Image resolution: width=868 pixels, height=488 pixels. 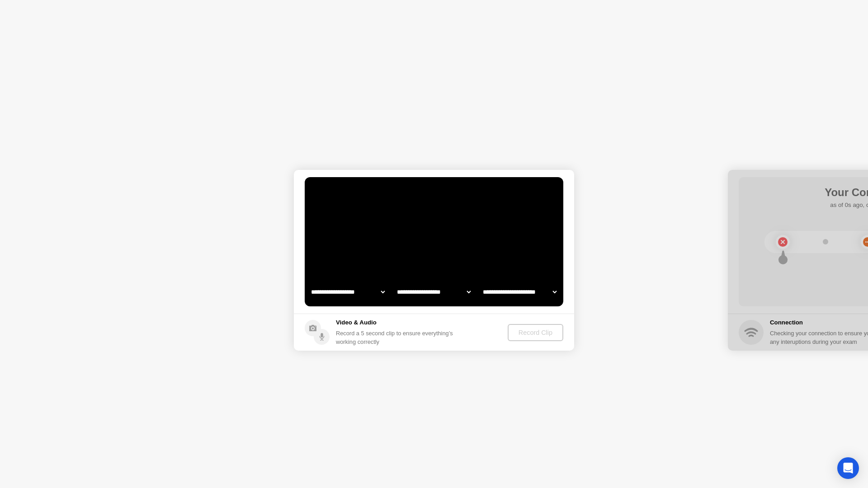 I want to click on div: Record Clip, so click(x=535, y=333).